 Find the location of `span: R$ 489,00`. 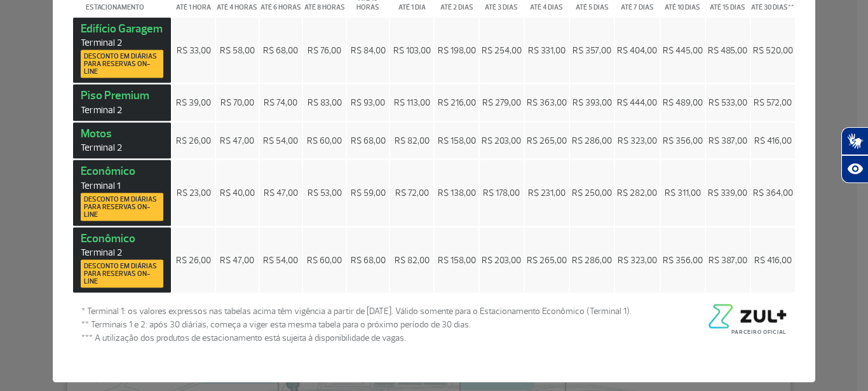

span: R$ 489,00 is located at coordinates (682, 103).